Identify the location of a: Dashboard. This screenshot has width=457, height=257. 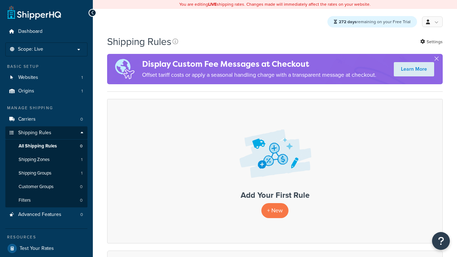
(46, 31).